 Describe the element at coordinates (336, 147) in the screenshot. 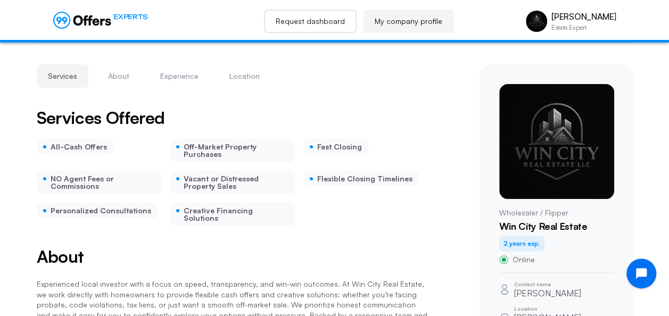

I see `div: Fast Closing` at that location.